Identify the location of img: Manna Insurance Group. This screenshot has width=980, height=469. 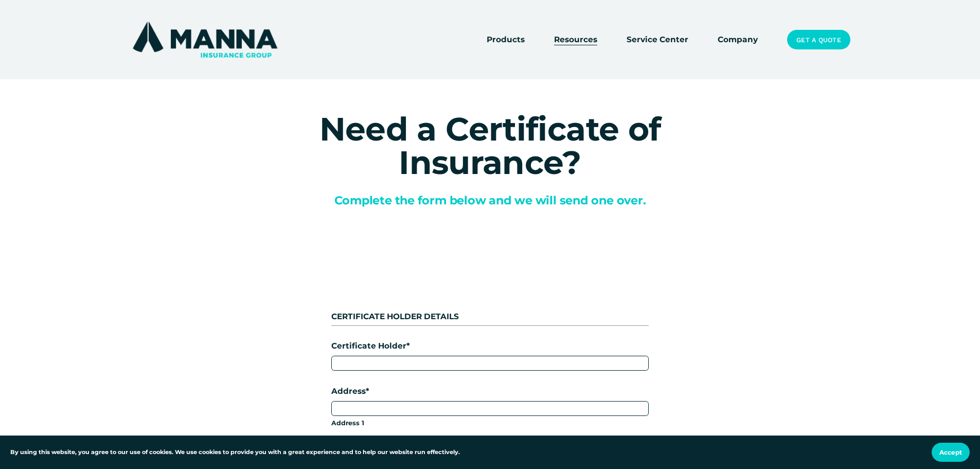
(205, 40).